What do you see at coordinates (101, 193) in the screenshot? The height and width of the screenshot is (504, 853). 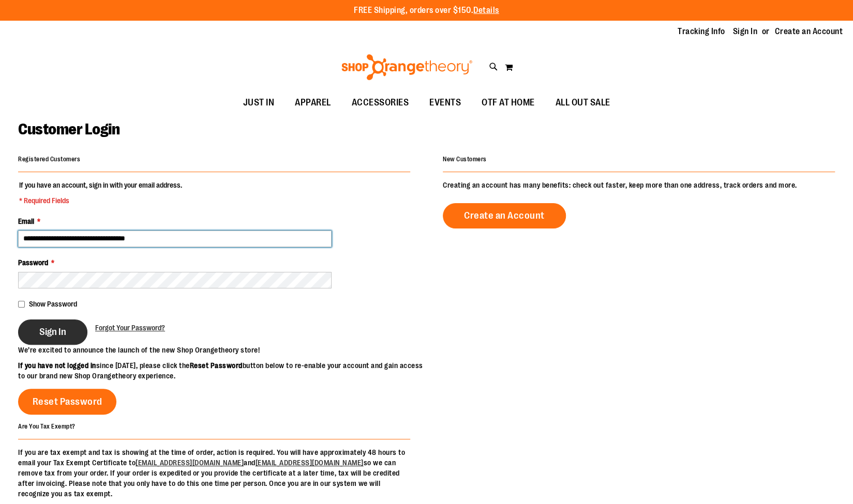 I see `legend: If you have an account, sign in with your email address.` at bounding box center [101, 193].